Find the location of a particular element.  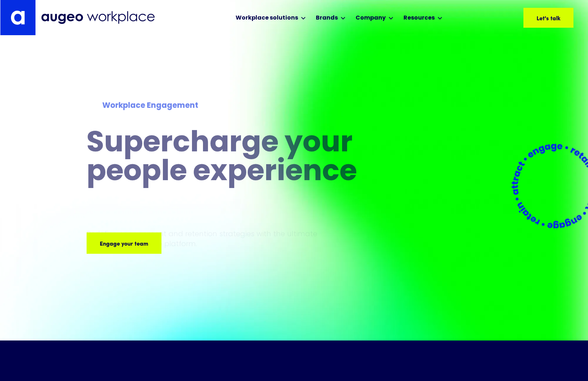

img: Augeo Workplace business unit full logo in mignight blue. is located at coordinates (98, 17).